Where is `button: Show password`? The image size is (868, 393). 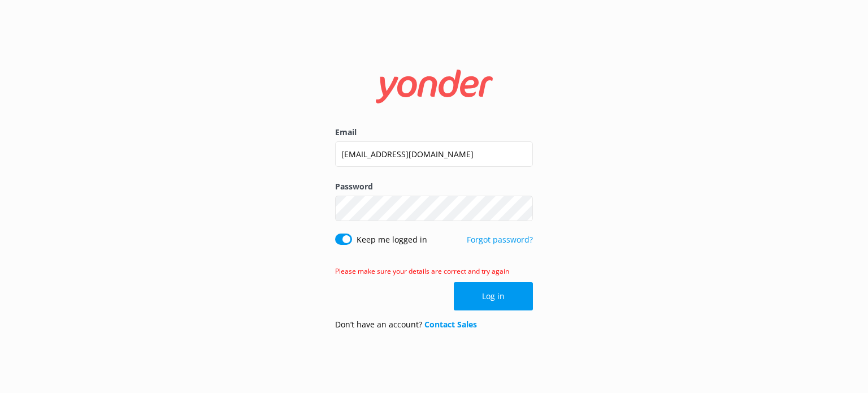
button: Show password is located at coordinates (522, 208).